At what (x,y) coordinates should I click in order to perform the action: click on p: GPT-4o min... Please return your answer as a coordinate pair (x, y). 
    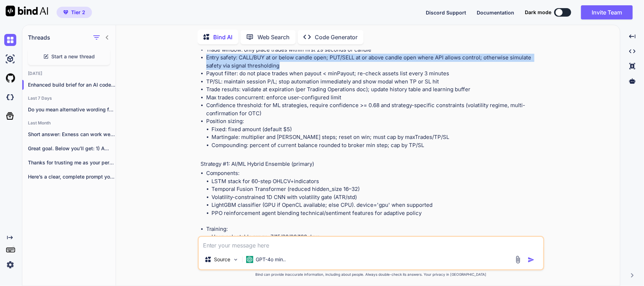
    Looking at the image, I should click on (271, 260).